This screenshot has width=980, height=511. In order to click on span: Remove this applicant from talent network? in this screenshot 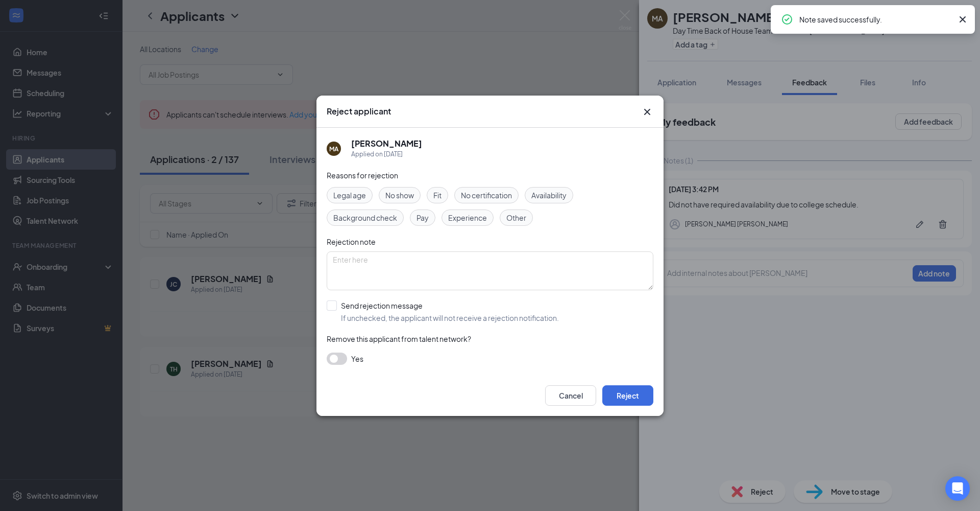, I will do `click(398, 338)`.